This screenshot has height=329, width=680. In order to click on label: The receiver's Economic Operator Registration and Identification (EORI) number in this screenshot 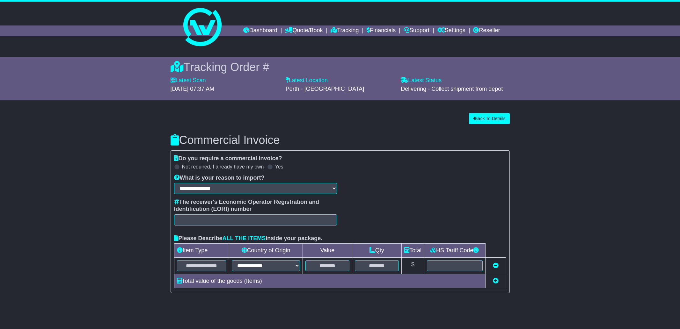, I will do `click(255, 206)`.